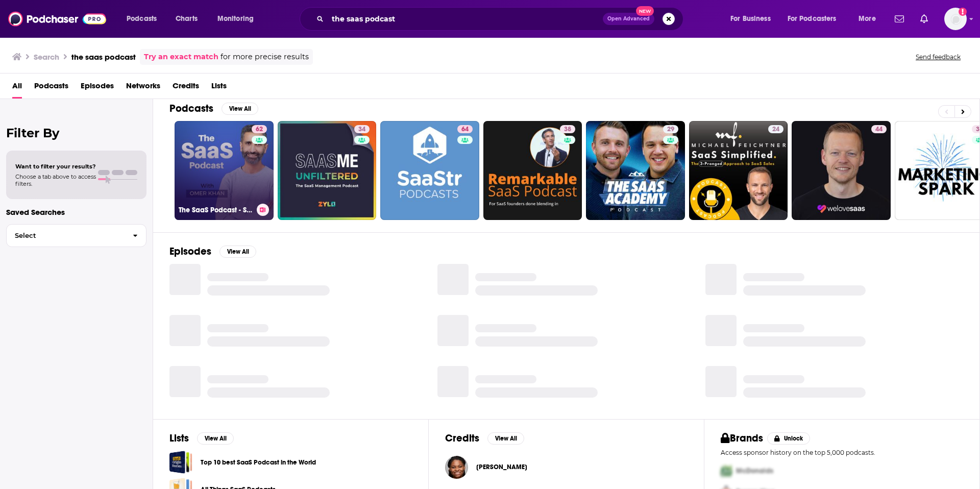 The height and width of the screenshot is (489, 980). What do you see at coordinates (143, 88) in the screenshot?
I see `span: Networks` at bounding box center [143, 88].